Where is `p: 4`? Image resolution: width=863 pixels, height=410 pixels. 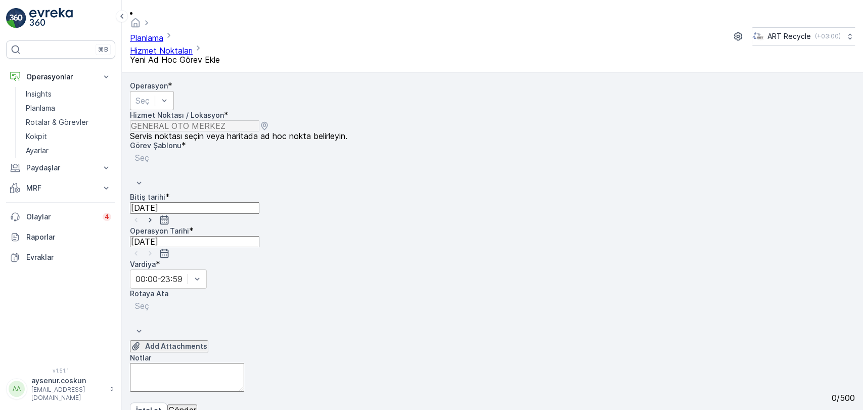 p: 4 is located at coordinates (107, 217).